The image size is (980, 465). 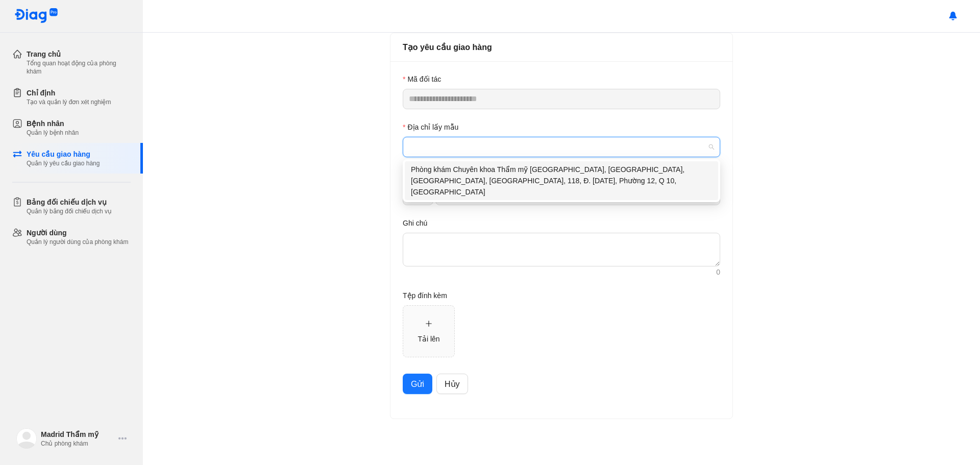 What do you see at coordinates (418, 384) in the screenshot?
I see `span: Gửi` at bounding box center [418, 384].